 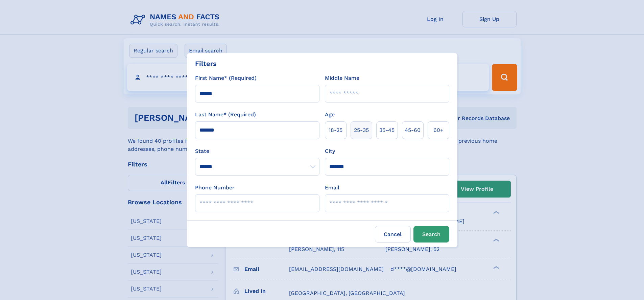 I want to click on label: Age, so click(x=330, y=114).